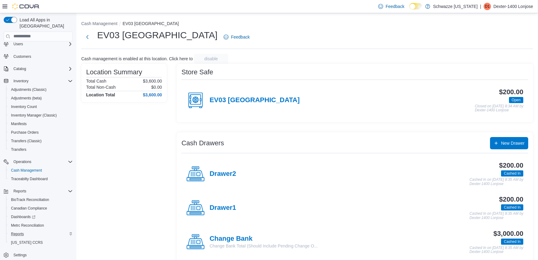  What do you see at coordinates (29, 208) in the screenshot?
I see `span: Canadian Compliance` at bounding box center [29, 208].